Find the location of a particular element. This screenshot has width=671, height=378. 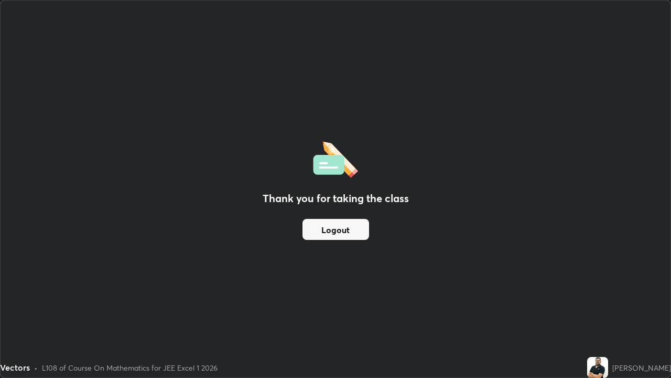

img: offlineFeedback.1438e8b3.svg is located at coordinates (336, 158).